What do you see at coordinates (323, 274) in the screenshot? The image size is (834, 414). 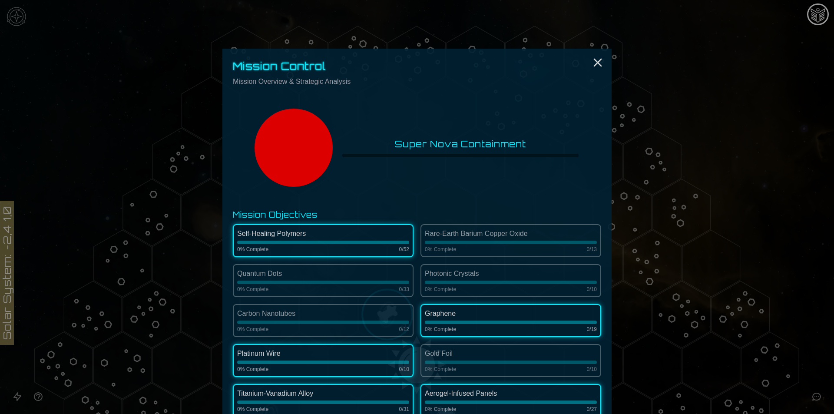 I see `div: Quantum Dots` at bounding box center [323, 274].